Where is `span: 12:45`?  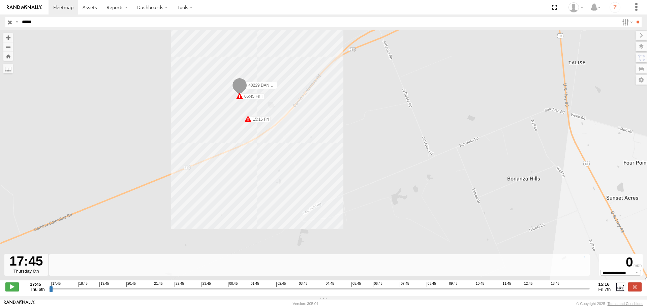
span: 12:45 is located at coordinates (528, 284).